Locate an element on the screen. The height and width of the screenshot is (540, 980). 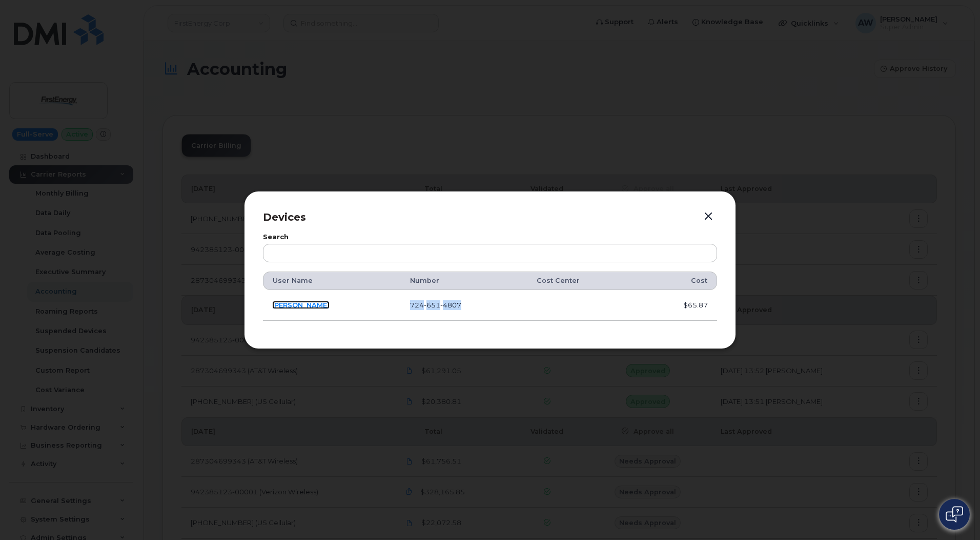
td: $65.87 is located at coordinates (678, 305).